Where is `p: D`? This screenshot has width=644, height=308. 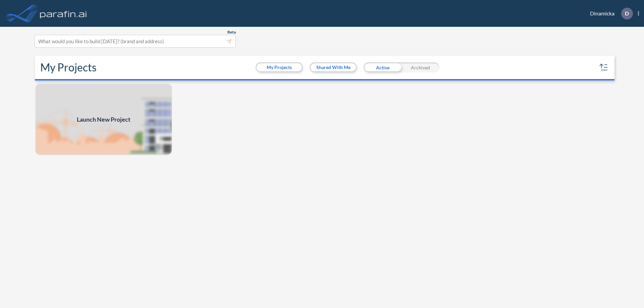
p: D is located at coordinates (627, 13).